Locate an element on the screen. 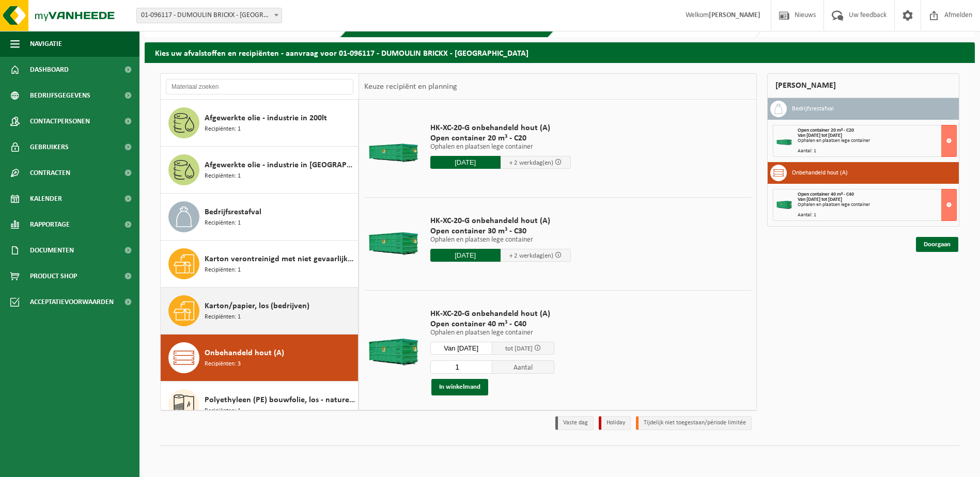 This screenshot has height=477, width=980. a: Doorgaan is located at coordinates (937, 244).